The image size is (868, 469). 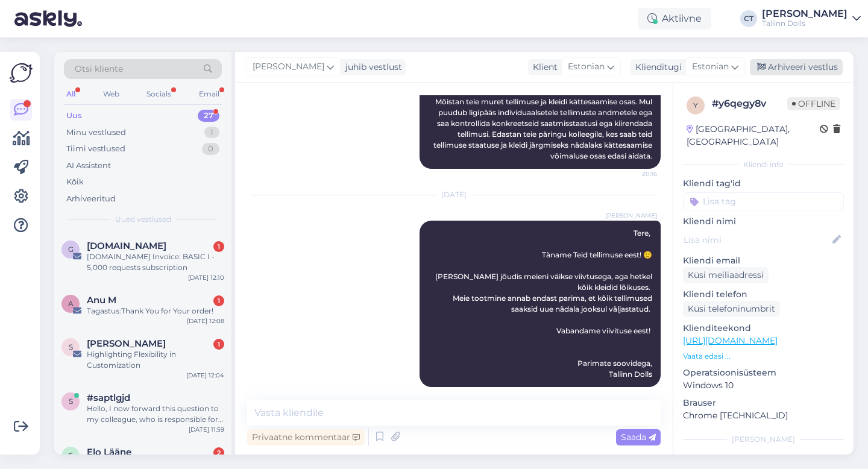 What do you see at coordinates (543, 67) in the screenshot?
I see `div: Klient` at bounding box center [543, 67].